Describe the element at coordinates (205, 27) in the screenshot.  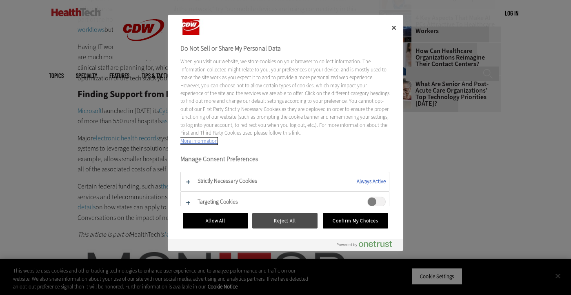
I see `div: Company Logo` at that location.